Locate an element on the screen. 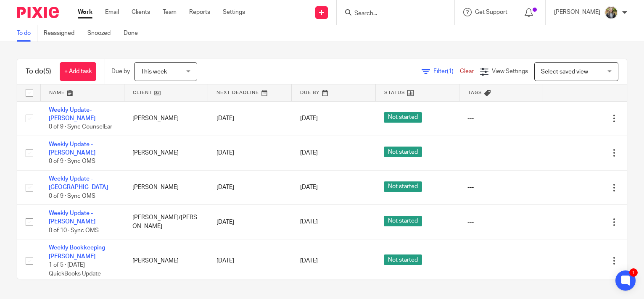 This screenshot has height=299, width=644. a: Team is located at coordinates (169, 12).